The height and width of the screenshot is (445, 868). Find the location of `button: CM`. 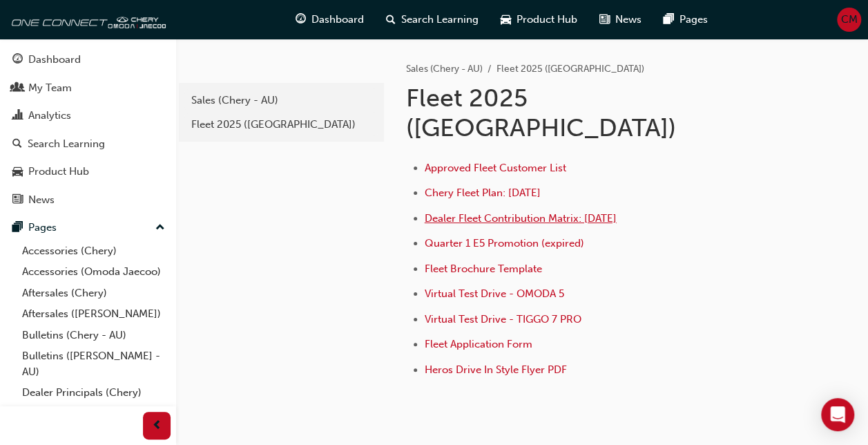

button: CM is located at coordinates (849, 19).